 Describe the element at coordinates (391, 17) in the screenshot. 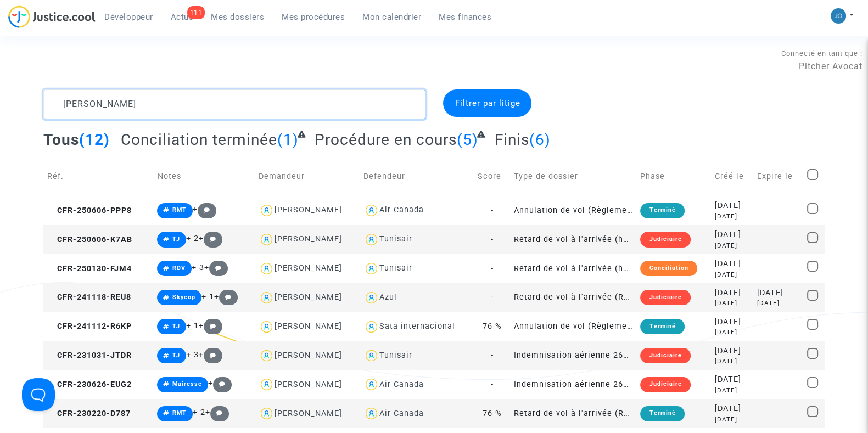

I see `a: Mon calendrier` at that location.